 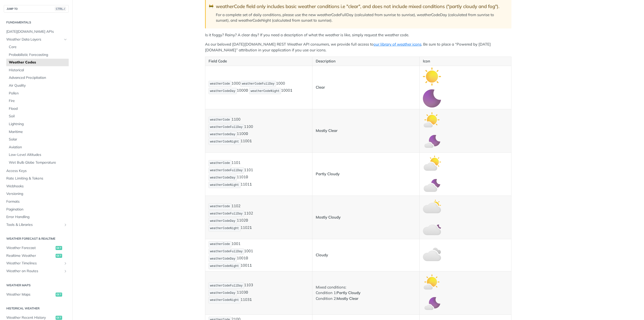 I want to click on img: clear_day, so click(x=432, y=77).